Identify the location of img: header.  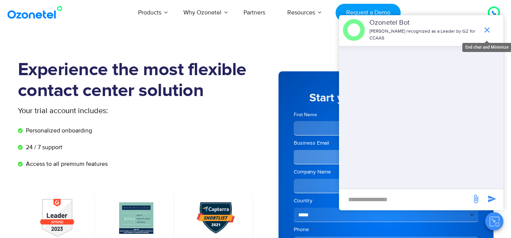
(354, 30).